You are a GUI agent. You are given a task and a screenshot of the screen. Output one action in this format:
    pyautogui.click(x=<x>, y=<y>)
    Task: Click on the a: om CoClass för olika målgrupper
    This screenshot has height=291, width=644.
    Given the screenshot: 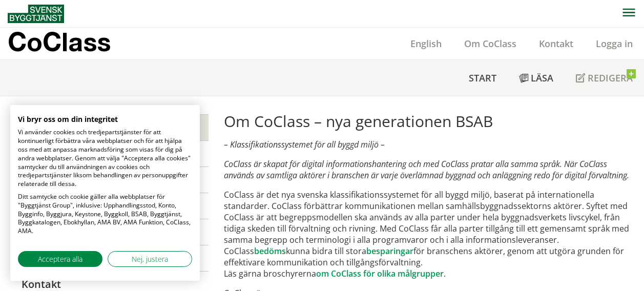 What is the action you would take?
    pyautogui.click(x=380, y=274)
    